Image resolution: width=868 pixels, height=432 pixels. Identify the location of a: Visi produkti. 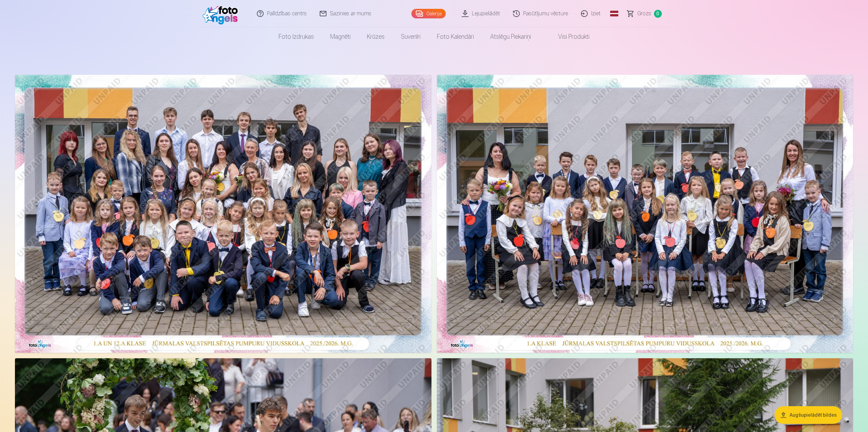
(569, 37).